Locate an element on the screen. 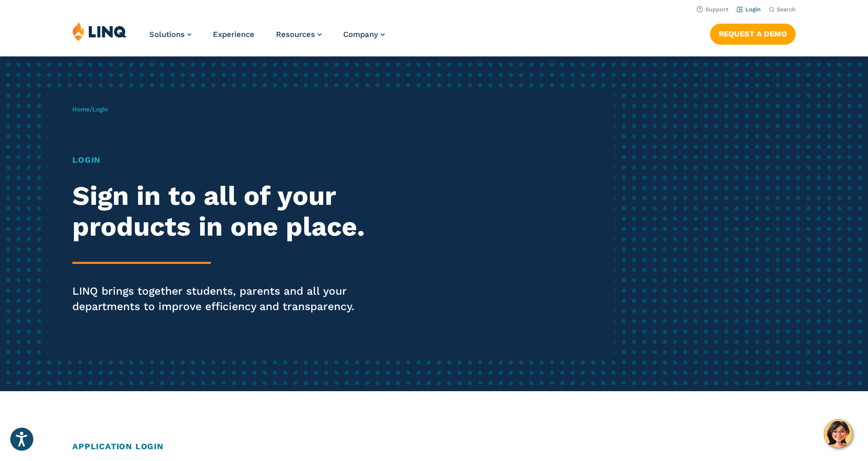  p: LINQ brings together students, parents and all your departments to improve efficiency and transpa... is located at coordinates (240, 299).